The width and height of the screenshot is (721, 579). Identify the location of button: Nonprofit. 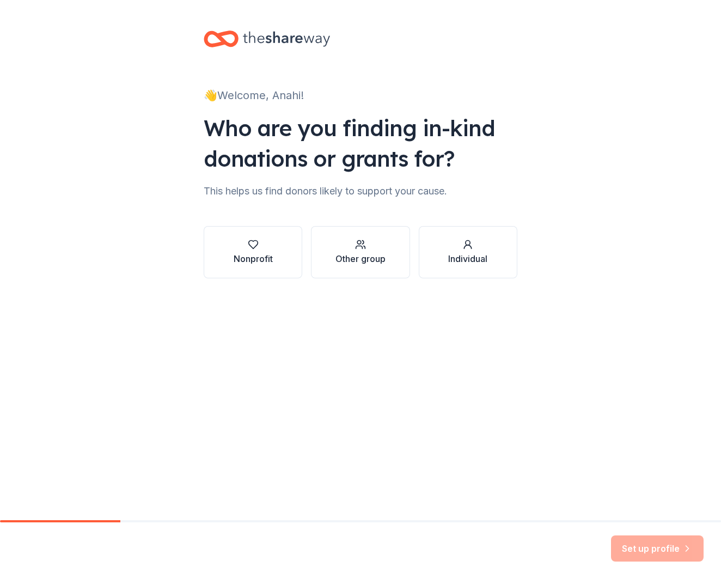
(253, 252).